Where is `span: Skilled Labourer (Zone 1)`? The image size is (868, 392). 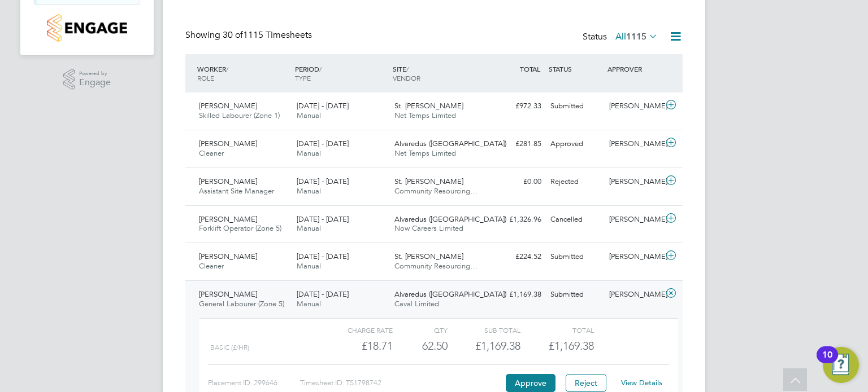 span: Skilled Labourer (Zone 1) is located at coordinates (239, 115).